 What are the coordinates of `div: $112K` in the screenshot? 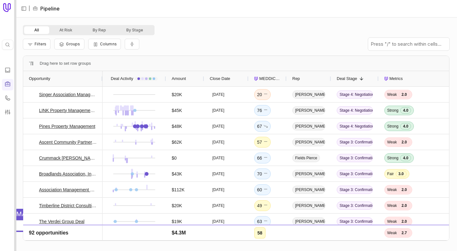 It's located at (178, 190).